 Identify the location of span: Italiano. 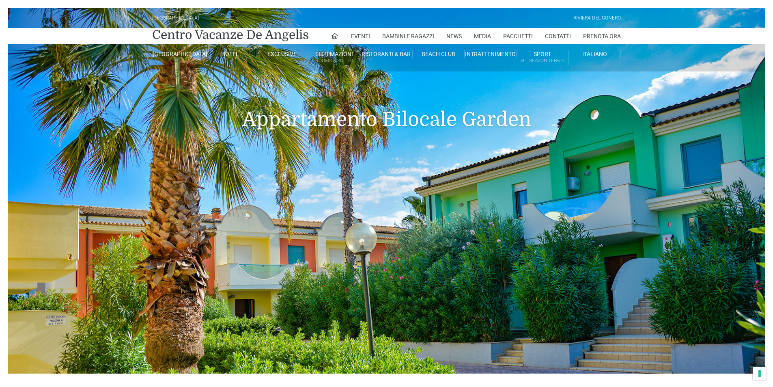
(595, 54).